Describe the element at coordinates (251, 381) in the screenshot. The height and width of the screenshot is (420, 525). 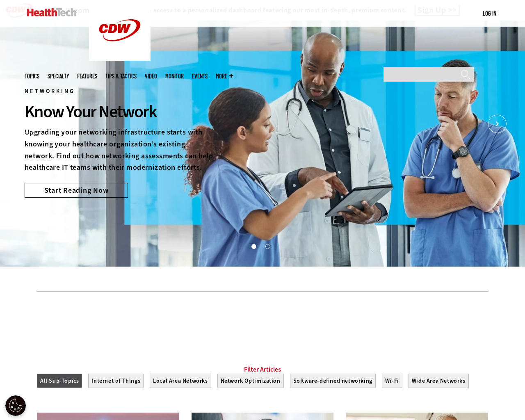
I see `button: Network Optimization` at that location.